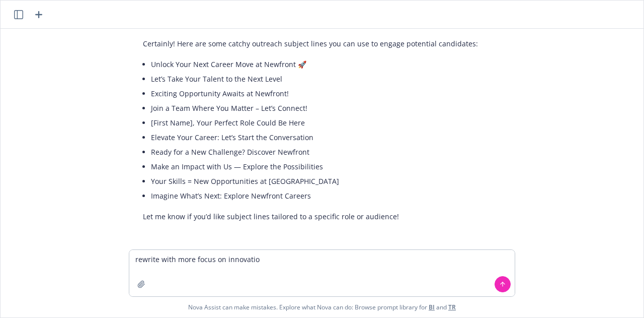 Image resolution: width=644 pixels, height=318 pixels. Describe the element at coordinates (322, 273) in the screenshot. I see `textarea: rewrite with more focus on innovatio` at that location.